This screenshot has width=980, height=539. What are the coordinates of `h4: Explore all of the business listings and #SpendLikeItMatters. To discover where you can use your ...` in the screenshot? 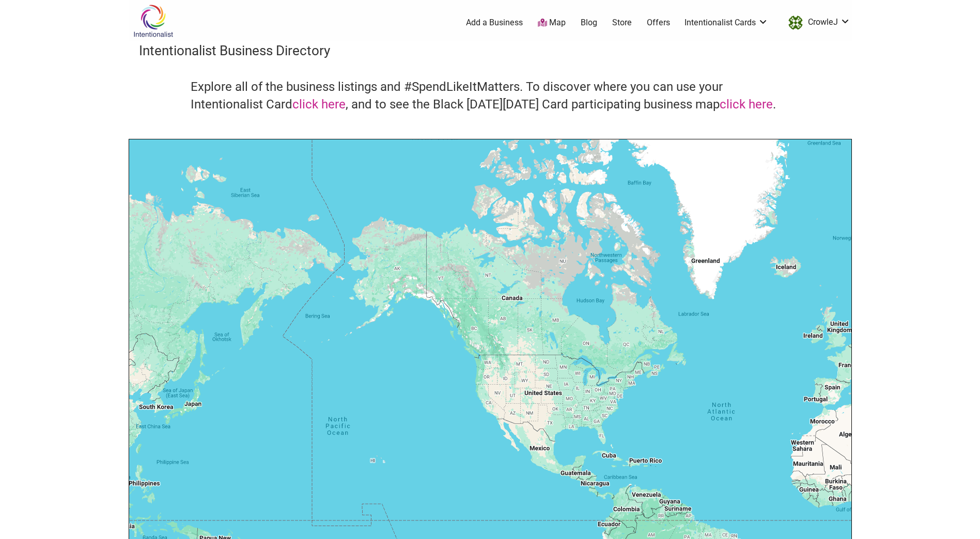 It's located at (490, 96).